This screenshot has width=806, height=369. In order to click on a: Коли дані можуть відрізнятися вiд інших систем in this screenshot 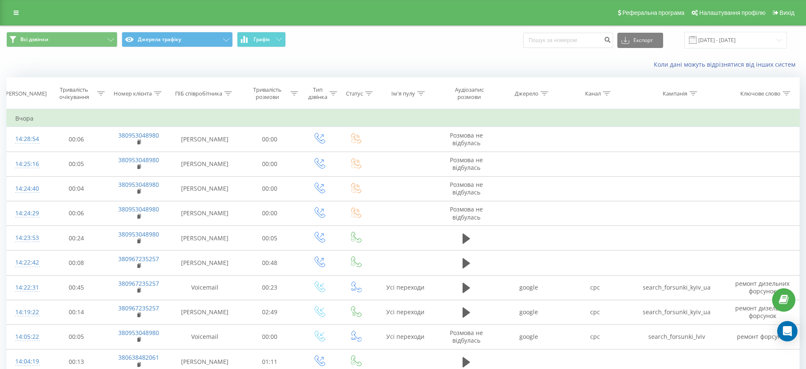, I will do `click(727, 64)`.